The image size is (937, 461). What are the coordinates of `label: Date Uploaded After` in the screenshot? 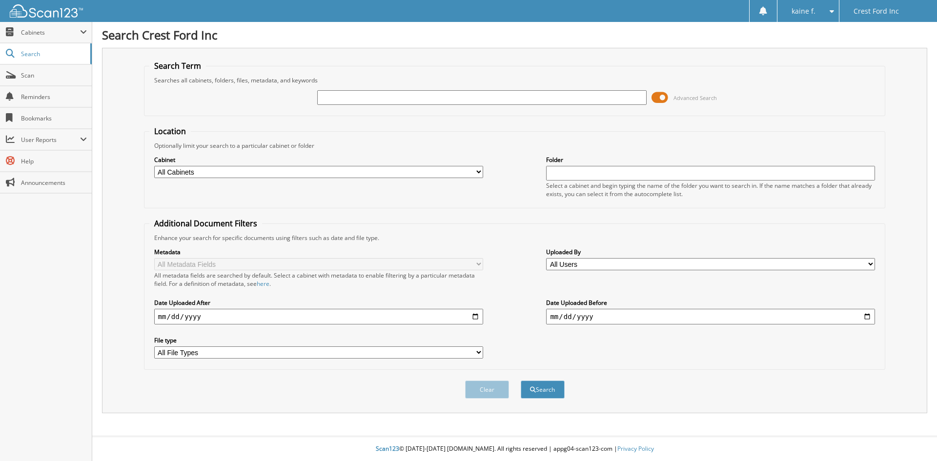 It's located at (319, 303).